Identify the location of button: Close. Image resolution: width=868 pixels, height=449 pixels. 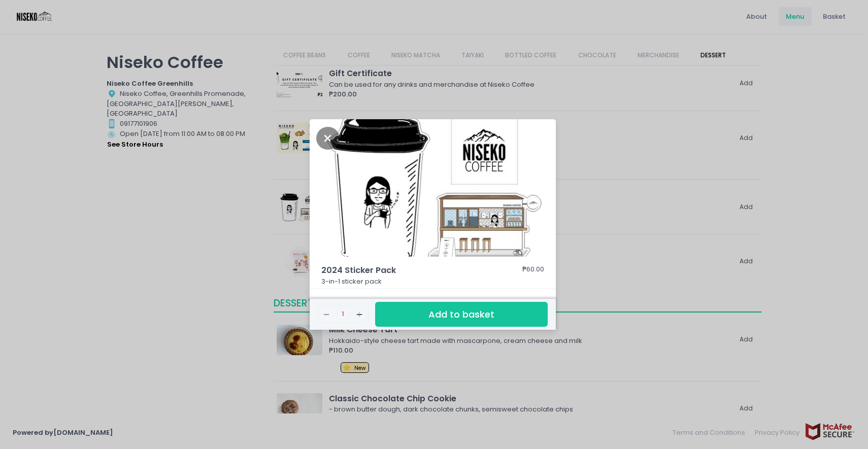
(328, 137).